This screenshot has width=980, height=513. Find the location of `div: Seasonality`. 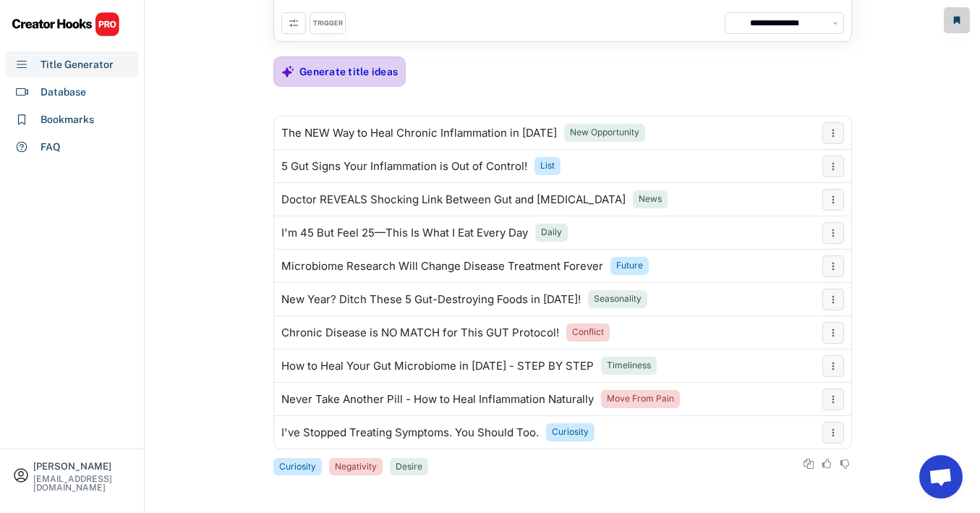

div: Seasonality is located at coordinates (618, 299).